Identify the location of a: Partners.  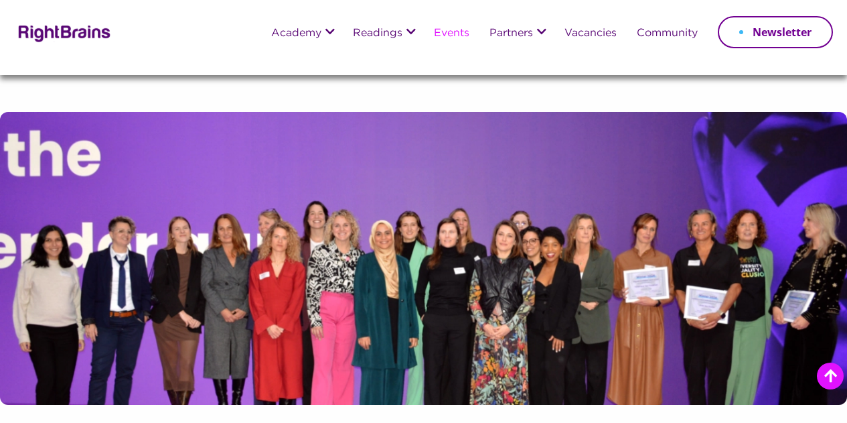
(511, 33).